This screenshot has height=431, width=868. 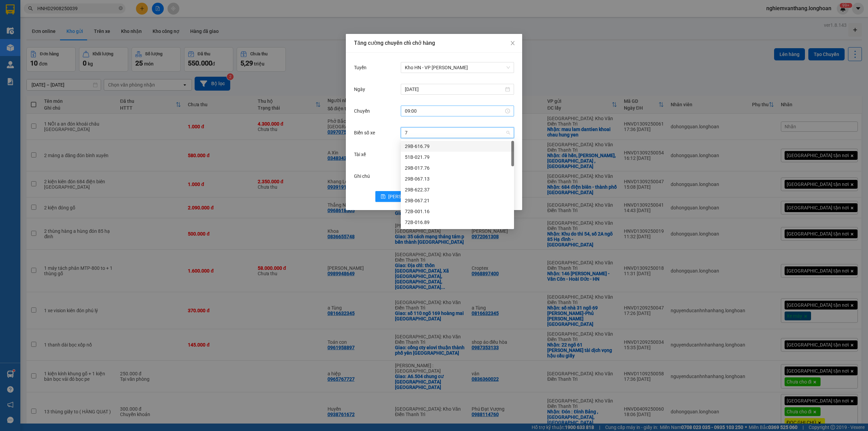 I want to click on span: Kho HN - VP Thanh Xuân, so click(x=458, y=68).